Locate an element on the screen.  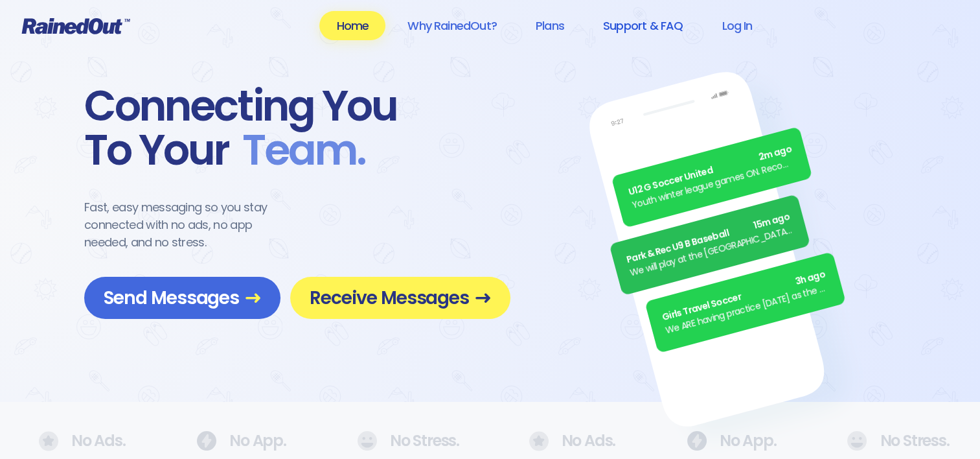
span: 3h ago is located at coordinates (810, 278).